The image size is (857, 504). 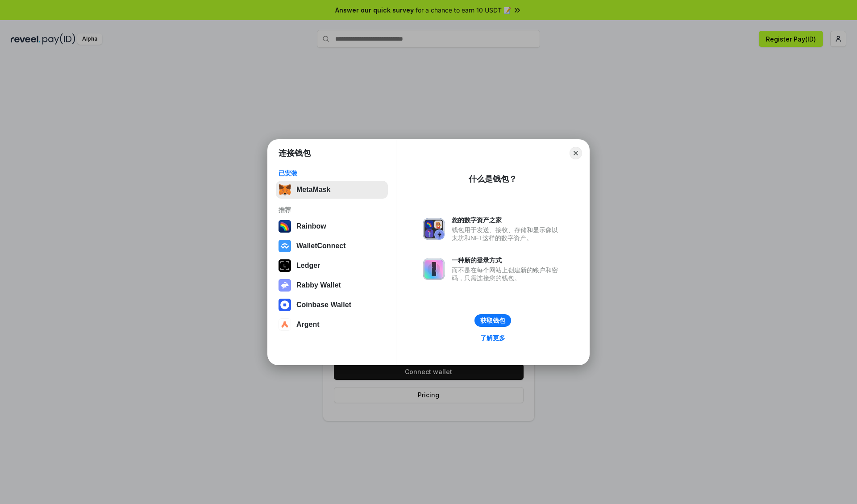 I want to click on img: svg+xml,%3Csvg%20width%3D%22120%22%20height%3D%22120%22%20viewBox%3D%220%200%20120%20120%22%20fil..., so click(x=285, y=226).